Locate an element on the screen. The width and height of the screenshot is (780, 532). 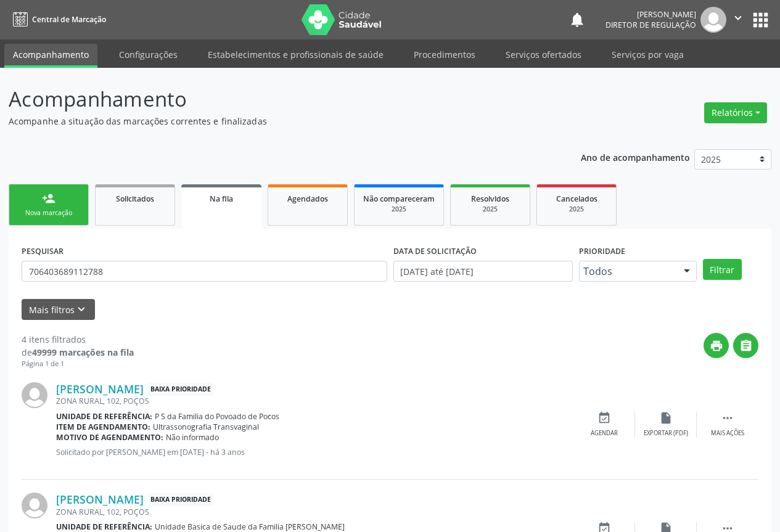
div: 4 itens filtrados is located at coordinates (78, 339).